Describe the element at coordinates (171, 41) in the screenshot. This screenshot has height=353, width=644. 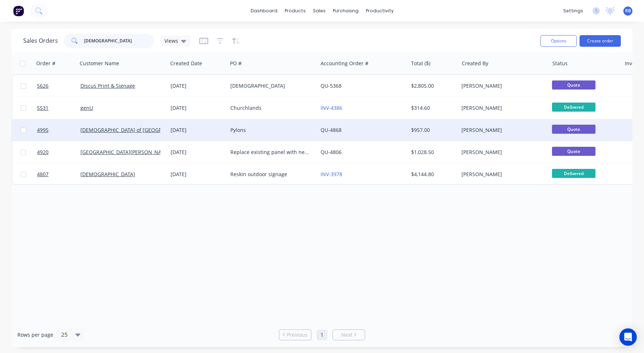
I see `span: Views` at that location.